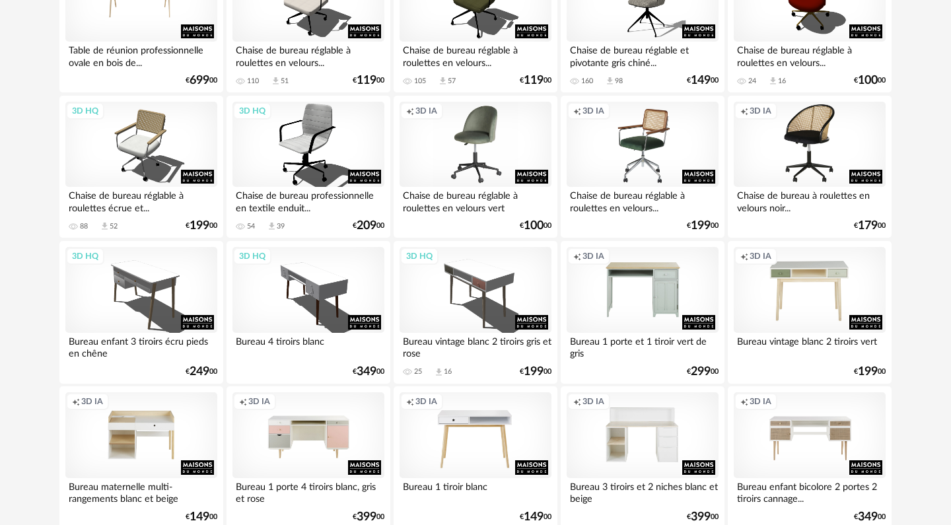  What do you see at coordinates (367, 517) in the screenshot?
I see `span: 399` at bounding box center [367, 517].